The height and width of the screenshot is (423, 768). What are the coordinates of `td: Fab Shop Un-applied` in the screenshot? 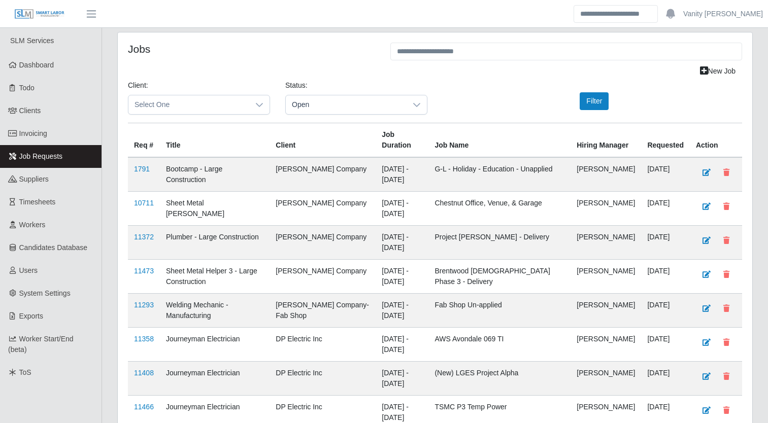 It's located at (500, 311).